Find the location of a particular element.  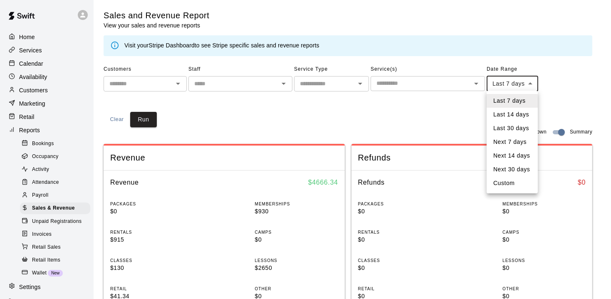

li: Last 7 days is located at coordinates (512, 101).